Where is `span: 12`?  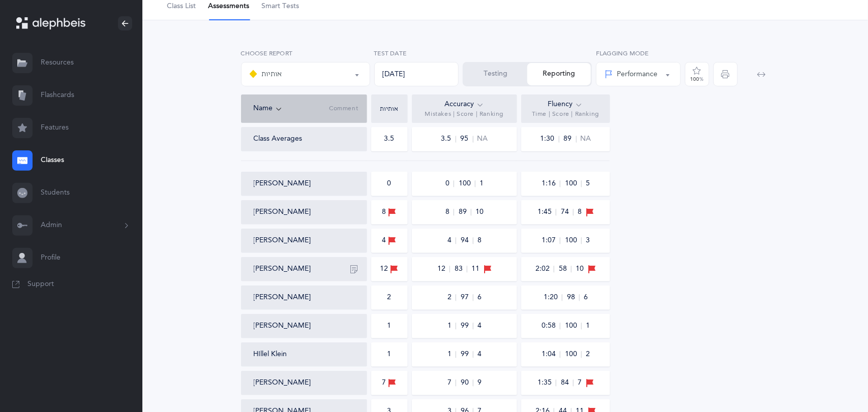 span: 12 is located at coordinates (443, 269).